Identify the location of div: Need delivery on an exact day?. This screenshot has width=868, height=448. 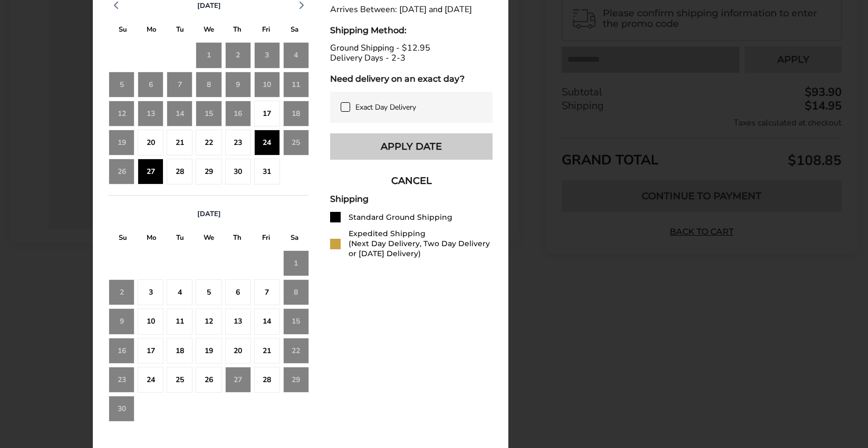
(411, 79).